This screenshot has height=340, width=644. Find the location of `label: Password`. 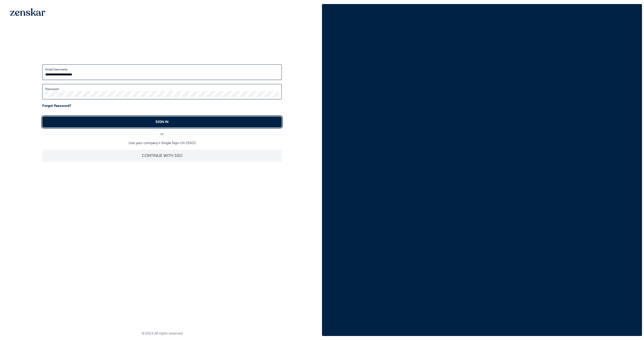

label: Password is located at coordinates (162, 89).